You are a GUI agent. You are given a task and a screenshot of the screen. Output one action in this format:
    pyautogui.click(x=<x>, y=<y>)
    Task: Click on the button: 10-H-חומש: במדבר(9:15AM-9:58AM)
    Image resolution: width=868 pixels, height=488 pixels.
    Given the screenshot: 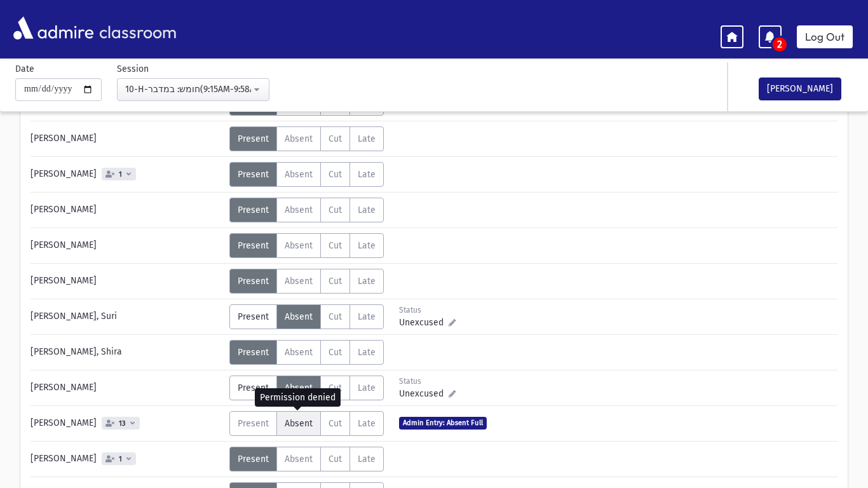 What is the action you would take?
    pyautogui.click(x=193, y=89)
    